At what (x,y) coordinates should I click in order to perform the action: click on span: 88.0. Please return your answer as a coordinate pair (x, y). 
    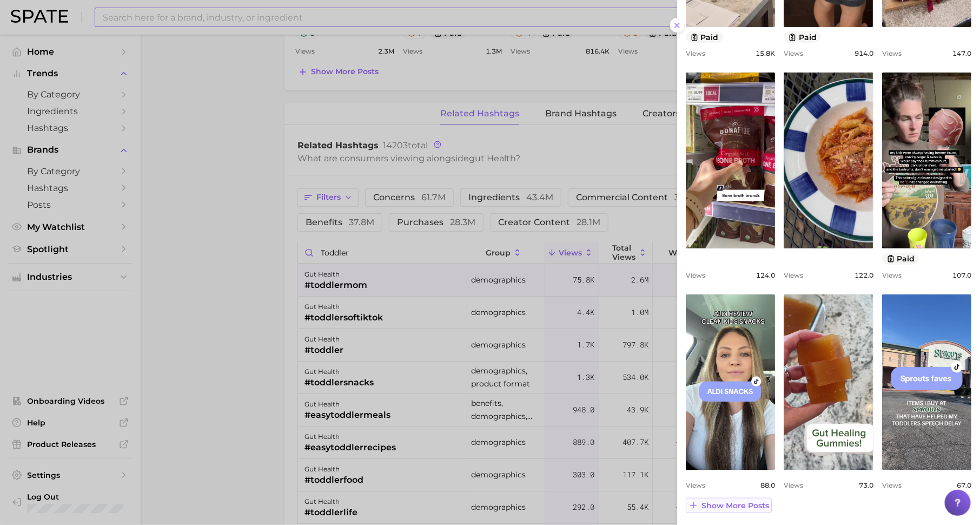
    Looking at the image, I should click on (768, 485).